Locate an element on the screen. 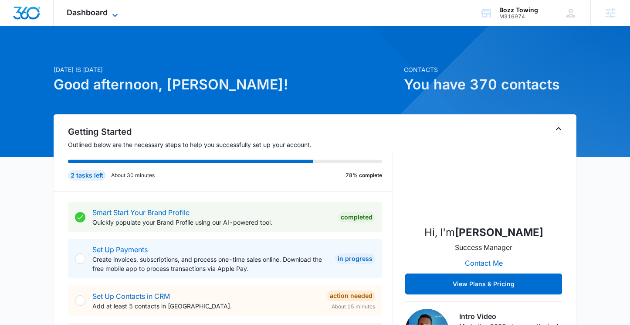  a: Set Up Payments is located at coordinates (120, 249).